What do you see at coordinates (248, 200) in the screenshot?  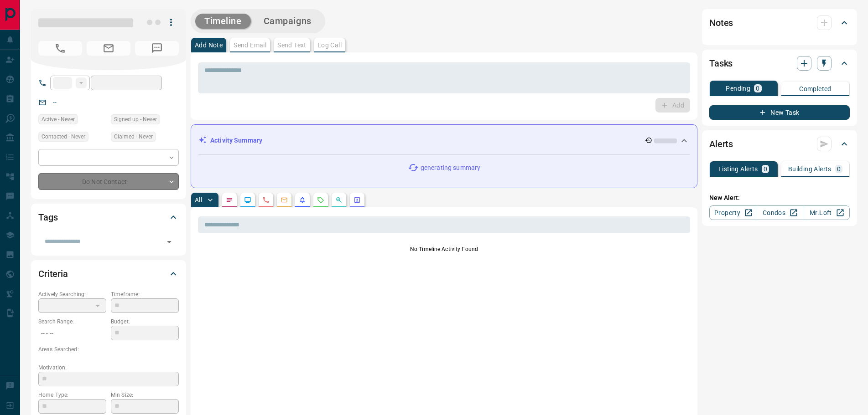 I see `svg: Lead Browsing Activity` at bounding box center [248, 200].